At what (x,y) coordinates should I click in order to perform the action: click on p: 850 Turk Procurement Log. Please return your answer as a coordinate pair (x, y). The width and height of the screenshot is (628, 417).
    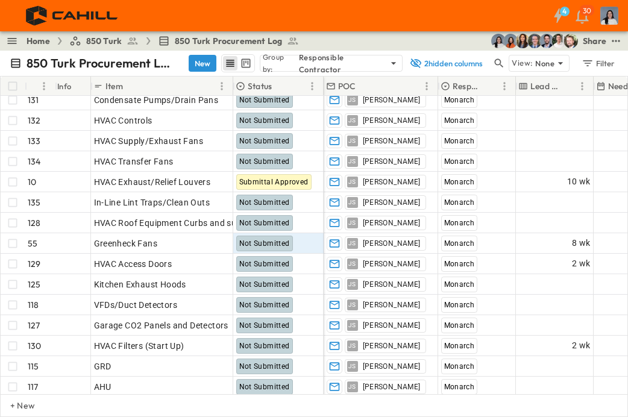
    Looking at the image, I should click on (100, 63).